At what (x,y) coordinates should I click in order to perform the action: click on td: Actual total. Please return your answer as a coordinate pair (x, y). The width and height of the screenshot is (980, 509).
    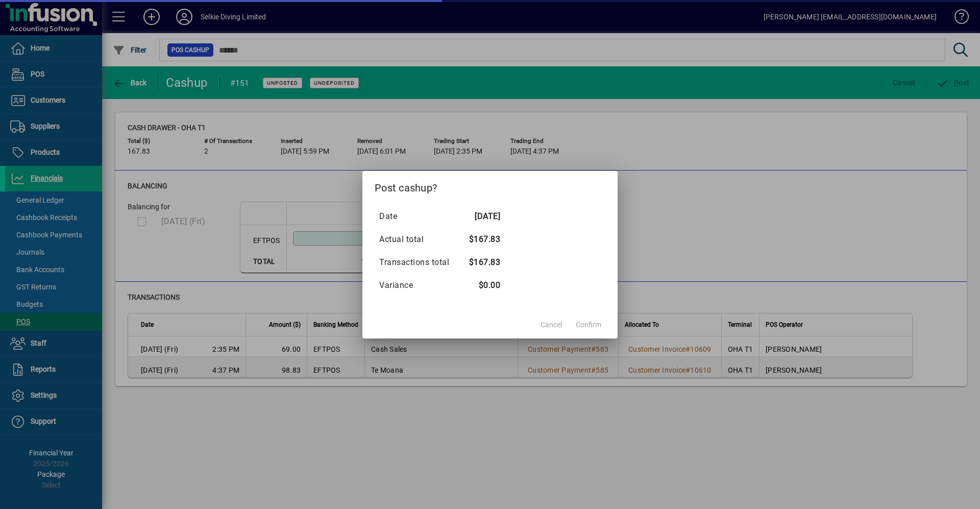
    Looking at the image, I should click on (419, 239).